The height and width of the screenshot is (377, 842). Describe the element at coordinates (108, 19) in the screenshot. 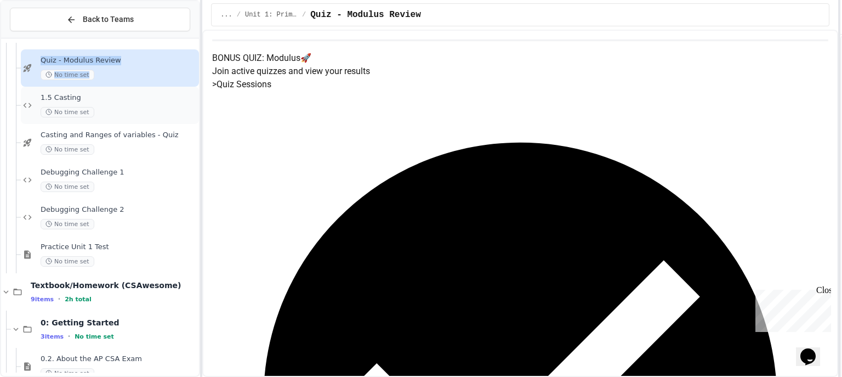

I see `span: Back to Teams` at that location.